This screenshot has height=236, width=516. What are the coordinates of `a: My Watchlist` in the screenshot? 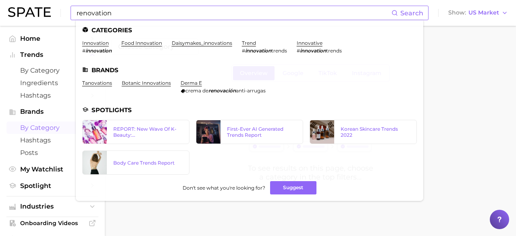 It's located at (52, 169).